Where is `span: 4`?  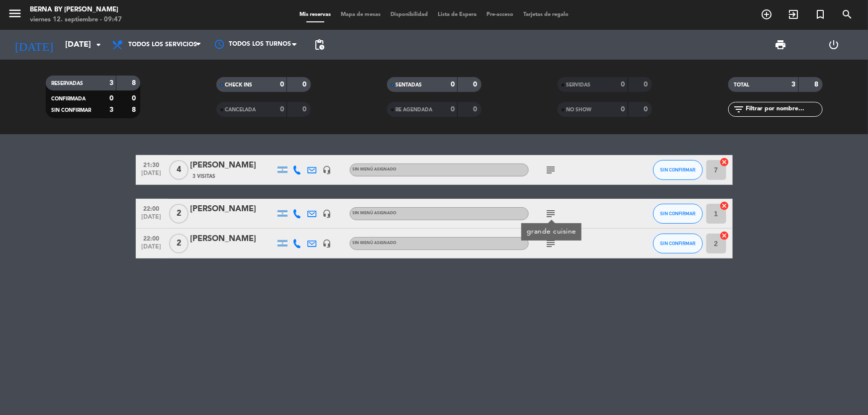 span: 4 is located at coordinates (179, 170).